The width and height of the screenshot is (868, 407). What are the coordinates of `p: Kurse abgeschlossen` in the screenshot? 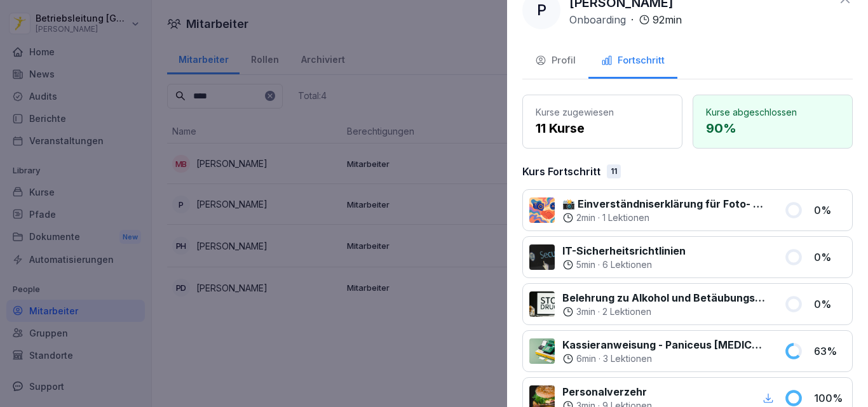 It's located at (773, 112).